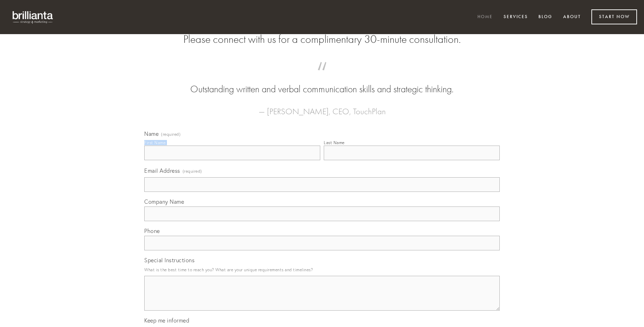 This screenshot has width=644, height=327. Describe the element at coordinates (151, 134) in the screenshot. I see `span: Name` at that location.